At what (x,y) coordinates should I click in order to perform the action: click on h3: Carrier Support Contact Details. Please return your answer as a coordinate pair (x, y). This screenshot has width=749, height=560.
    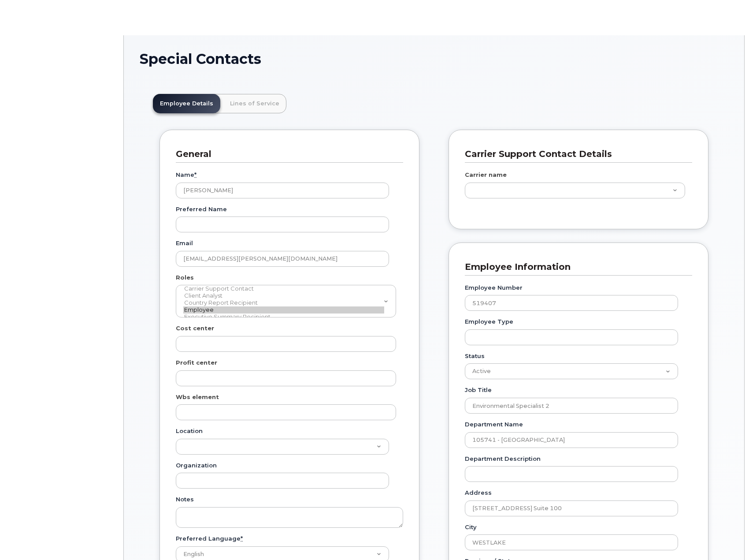
    Looking at the image, I should click on (575, 154).